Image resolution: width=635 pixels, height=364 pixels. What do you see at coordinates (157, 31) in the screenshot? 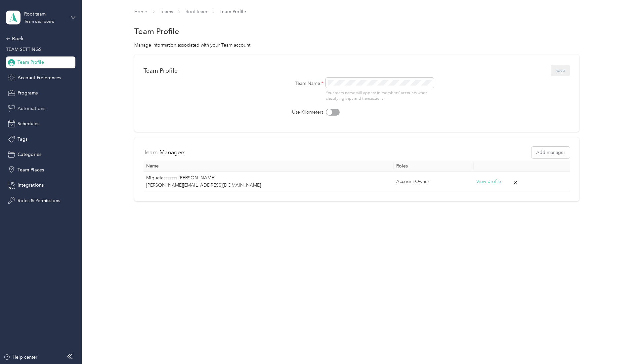
I see `h1: Team Profile` at bounding box center [157, 31].